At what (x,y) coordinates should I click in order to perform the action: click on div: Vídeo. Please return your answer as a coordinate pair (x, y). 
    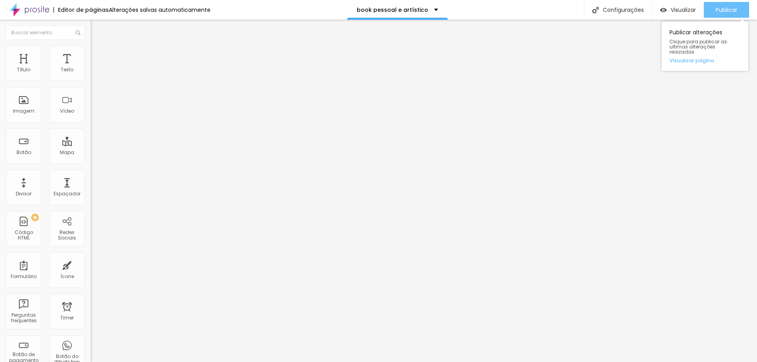
    Looking at the image, I should click on (67, 111).